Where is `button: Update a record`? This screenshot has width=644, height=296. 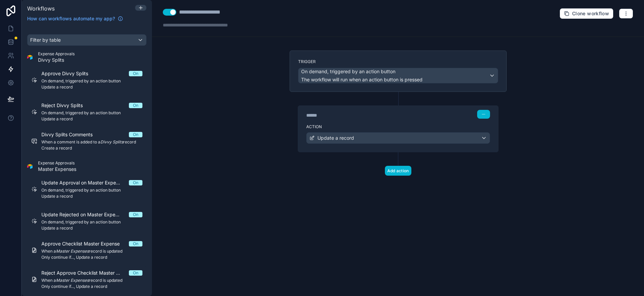 button: Update a record is located at coordinates (398, 138).